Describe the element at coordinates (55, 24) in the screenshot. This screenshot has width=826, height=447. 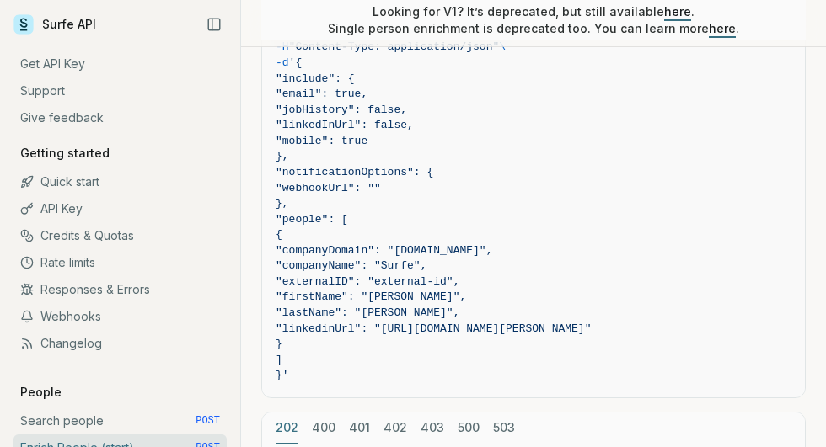
I see `a: Surfe API` at that location.